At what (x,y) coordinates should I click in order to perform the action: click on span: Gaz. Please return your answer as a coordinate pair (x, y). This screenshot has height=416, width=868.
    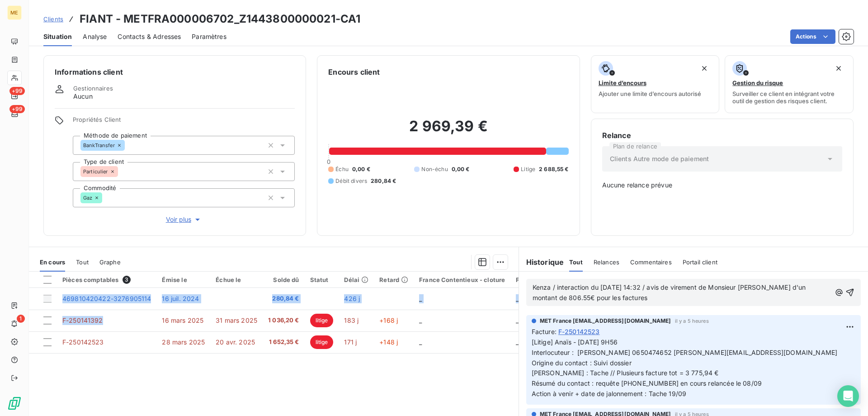
    Looking at the image, I should click on (87, 198).